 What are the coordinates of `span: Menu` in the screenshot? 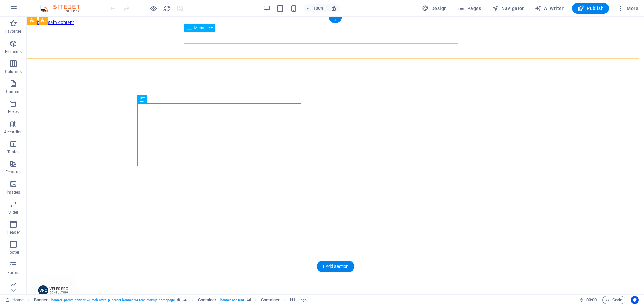 It's located at (200, 28).